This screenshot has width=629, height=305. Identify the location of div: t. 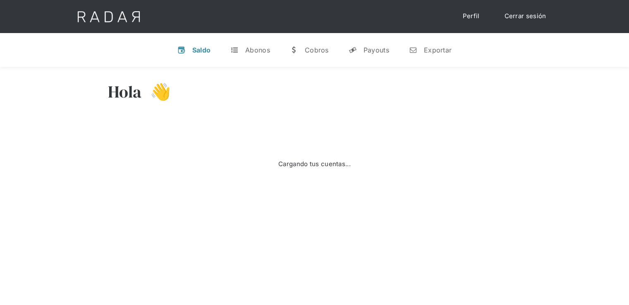
(235, 50).